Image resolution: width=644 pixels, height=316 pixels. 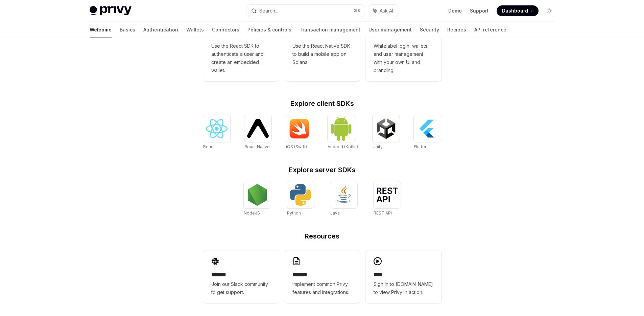 What do you see at coordinates (420, 147) in the screenshot?
I see `span: Flutter` at bounding box center [420, 147].